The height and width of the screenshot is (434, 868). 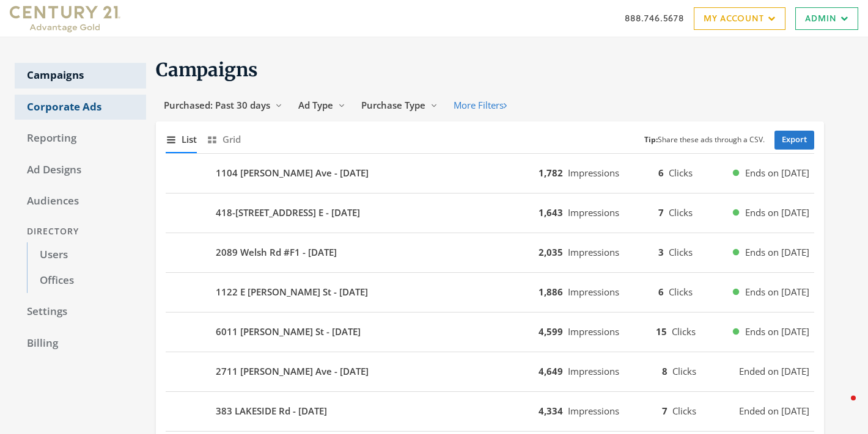 I want to click on button: More Filters, so click(x=480, y=105).